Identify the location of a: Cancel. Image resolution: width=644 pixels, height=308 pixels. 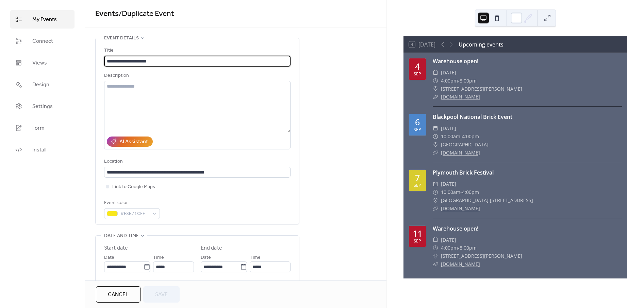
(118, 295).